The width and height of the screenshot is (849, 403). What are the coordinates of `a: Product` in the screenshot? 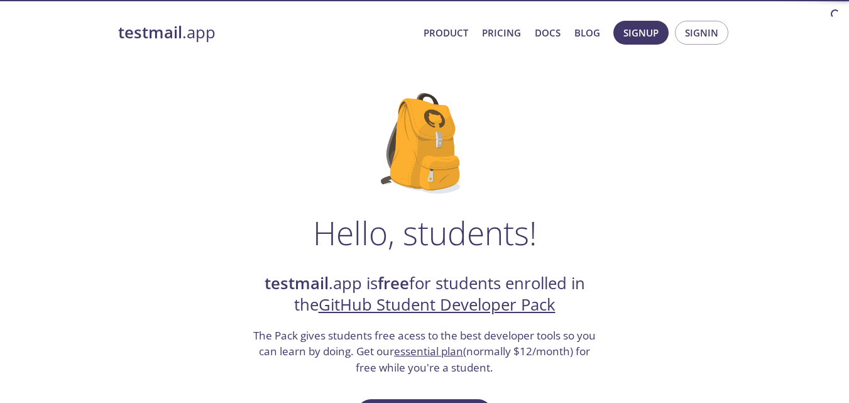 It's located at (446, 33).